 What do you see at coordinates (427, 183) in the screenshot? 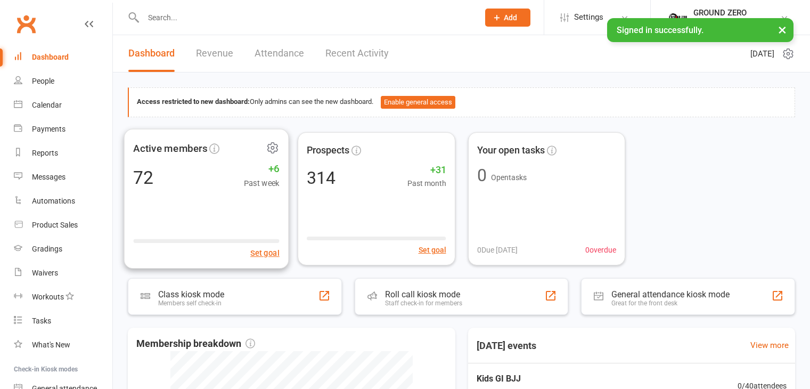
I see `span: Past month` at bounding box center [427, 183].